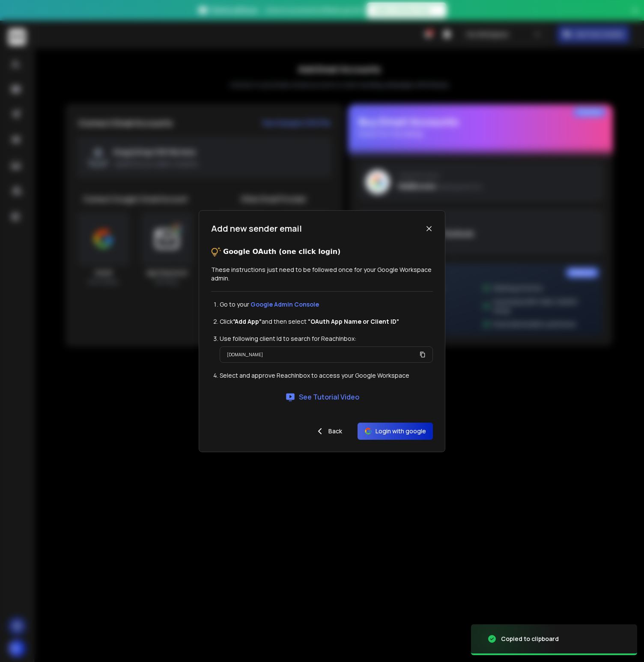 This screenshot has width=644, height=662. Describe the element at coordinates (395, 431) in the screenshot. I see `button: Login with google` at that location.